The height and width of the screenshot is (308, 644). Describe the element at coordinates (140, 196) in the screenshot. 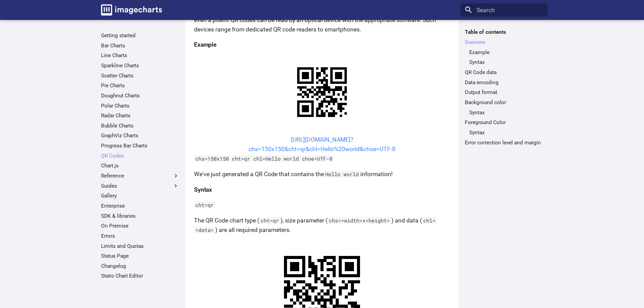

I see `a: Gallery` at that location.